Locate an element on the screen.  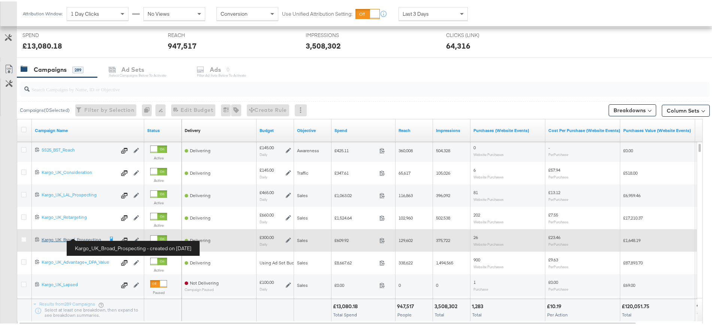
div: Campaigns ( 0 Selected) is located at coordinates (45, 109).